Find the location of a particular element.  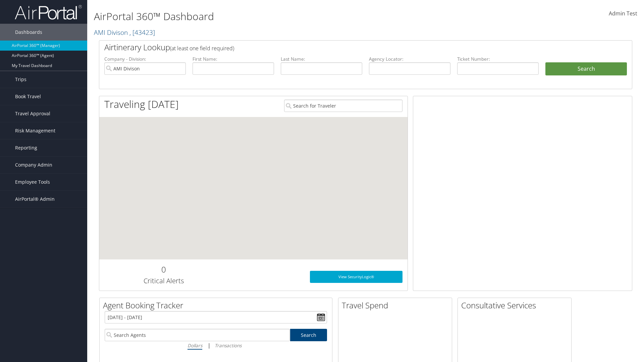

h2: 0 is located at coordinates (163, 270).